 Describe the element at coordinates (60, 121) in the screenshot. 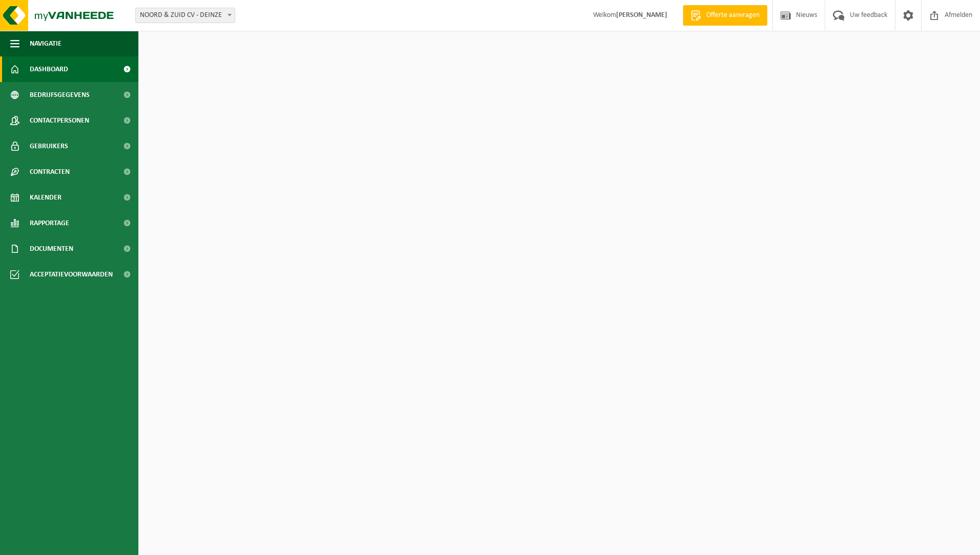

I see `span: Contactpersonen` at that location.